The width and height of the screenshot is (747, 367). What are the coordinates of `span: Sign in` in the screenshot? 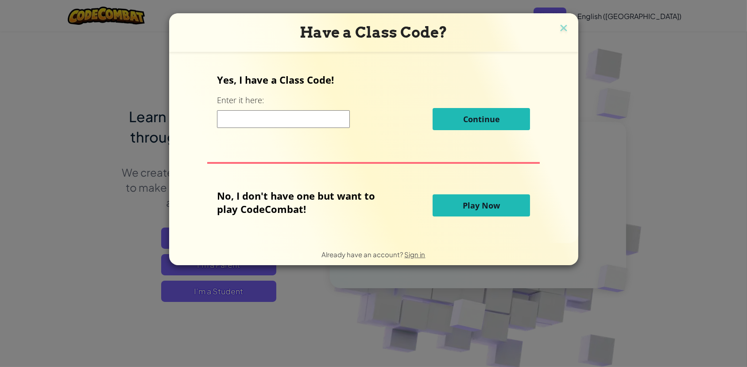 It's located at (415, 254).